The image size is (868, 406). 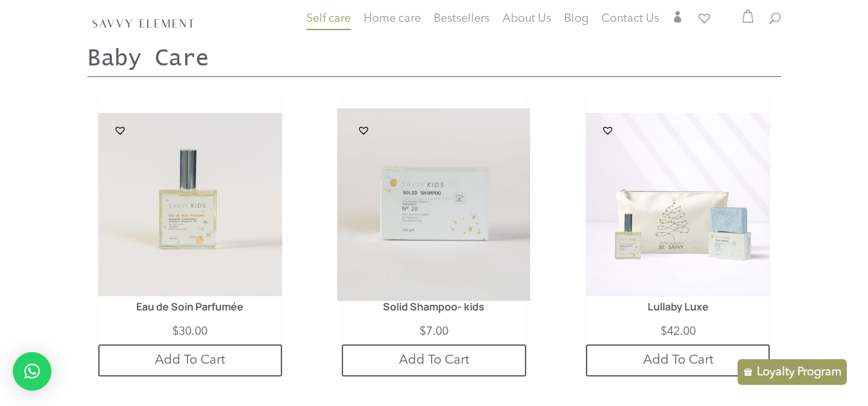 I want to click on a: Contact Us, so click(x=630, y=20).